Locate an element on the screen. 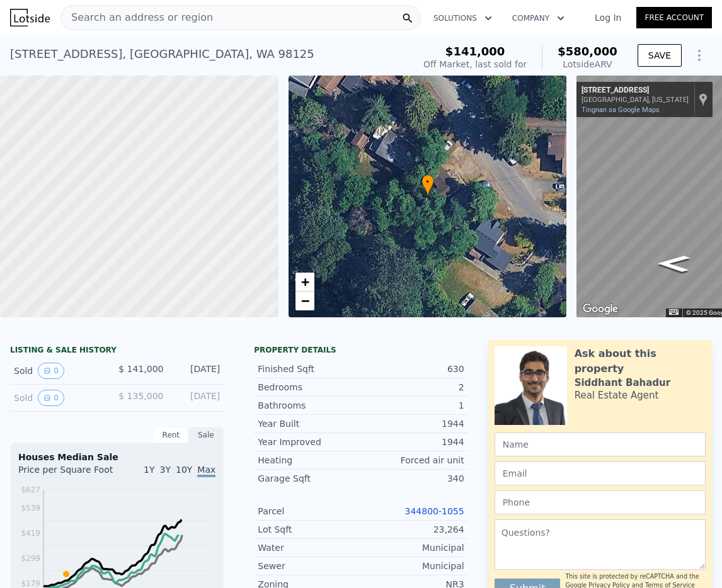 The image size is (722, 588). a: Ipakita ang lokasyon sa mapa is located at coordinates (703, 99).